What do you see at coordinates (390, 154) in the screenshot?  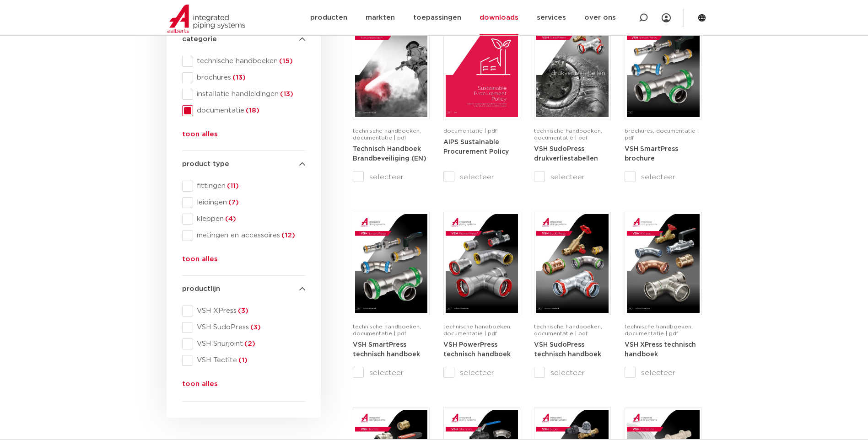 I see `strong: Technisch Handboek Brandbeveiliging (EN)` at bounding box center [390, 154].